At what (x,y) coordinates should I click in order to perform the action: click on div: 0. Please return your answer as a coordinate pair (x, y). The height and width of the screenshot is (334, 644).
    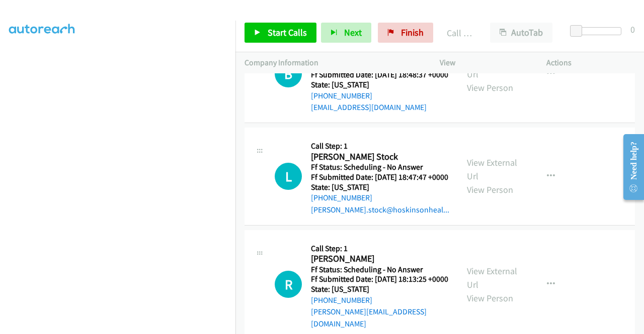
    Looking at the image, I should click on (632, 29).